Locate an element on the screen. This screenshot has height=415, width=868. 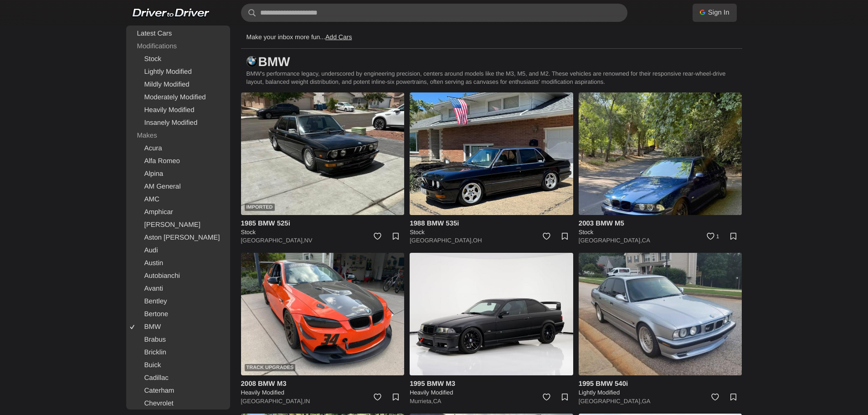
h4: 2008 BMW M3 is located at coordinates (322, 384).